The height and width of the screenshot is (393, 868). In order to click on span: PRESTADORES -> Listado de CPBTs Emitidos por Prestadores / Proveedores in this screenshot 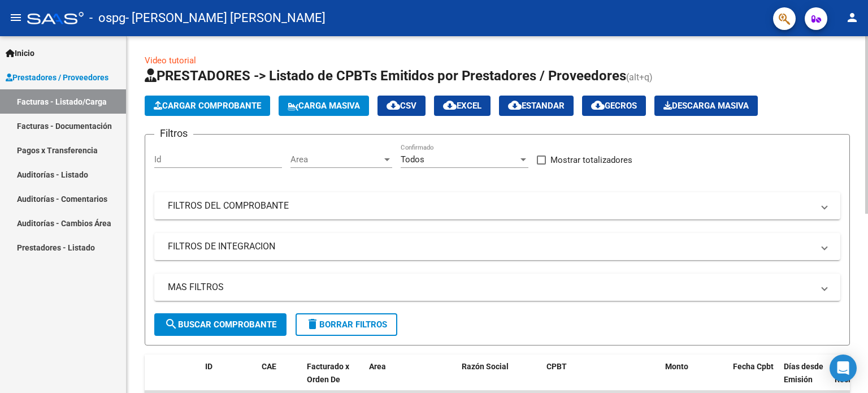, I will do `click(385, 76)`.